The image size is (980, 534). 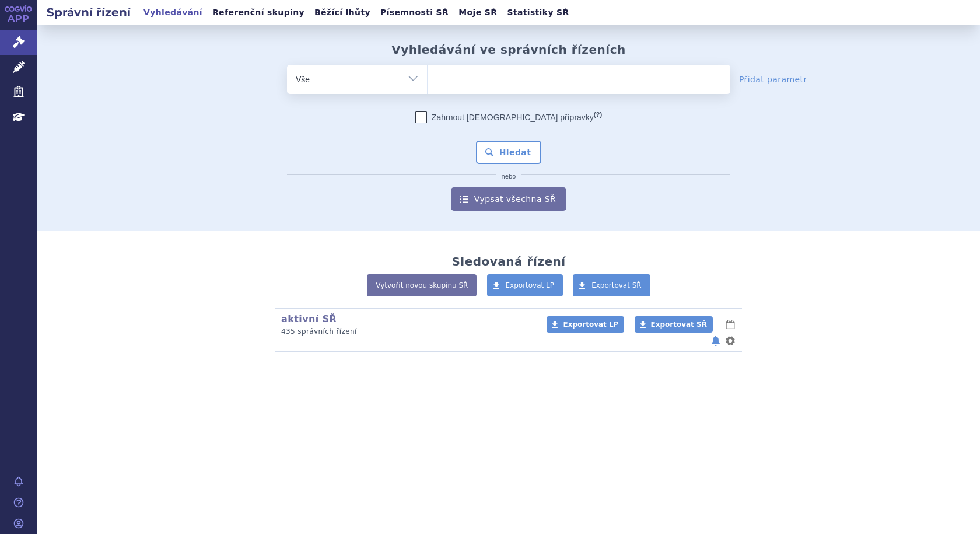 I want to click on h2: Vyhledávání ve správních řízeních, so click(x=509, y=50).